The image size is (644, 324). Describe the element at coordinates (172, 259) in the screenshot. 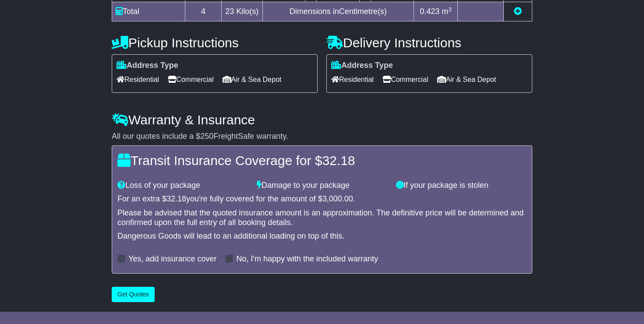

I see `label: Yes, add insurance cover` at that location.